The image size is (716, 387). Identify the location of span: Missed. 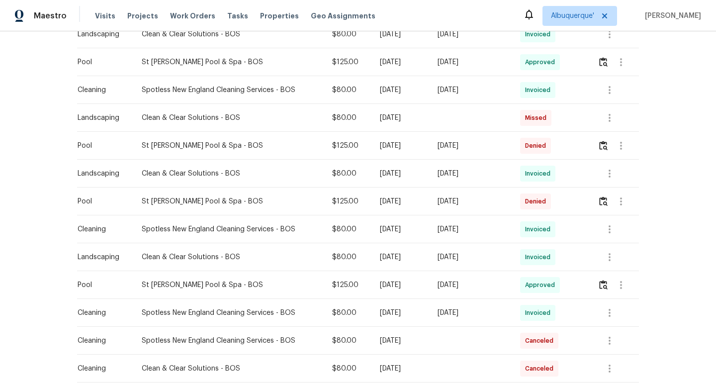
(537, 118).